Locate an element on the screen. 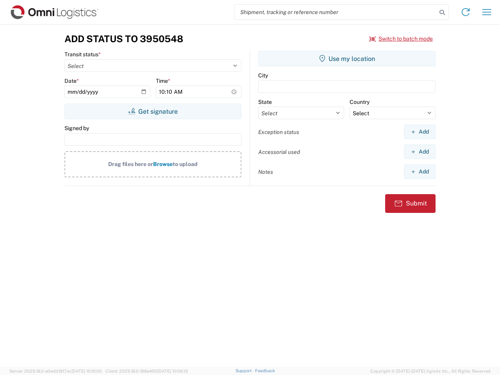  input: Shipment, tracking or reference number is located at coordinates (335, 12).